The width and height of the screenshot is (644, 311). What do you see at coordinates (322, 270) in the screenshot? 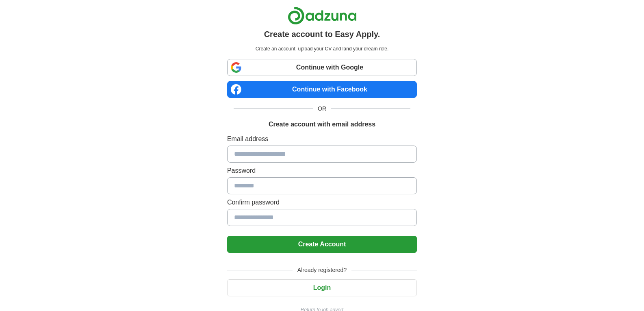
I see `span: Already registered?` at bounding box center [322, 270].